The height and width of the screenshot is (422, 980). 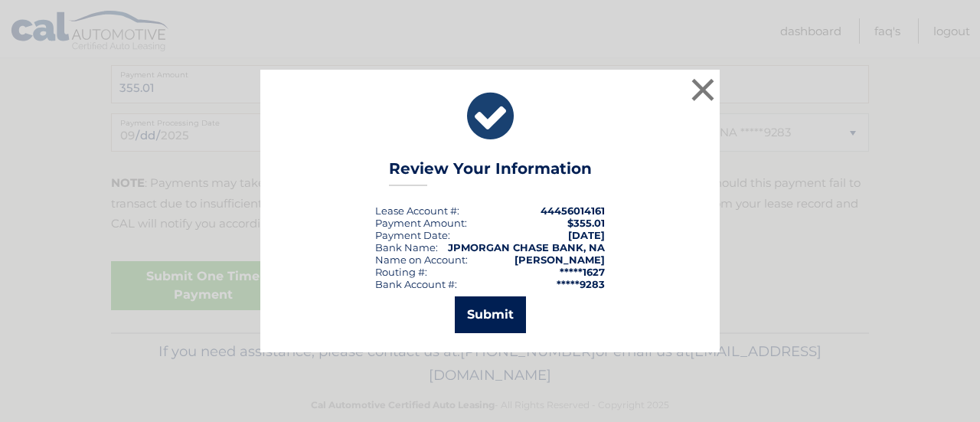 What do you see at coordinates (526, 247) in the screenshot?
I see `strong: JPMORGAN CHASE BANK, NA` at bounding box center [526, 247].